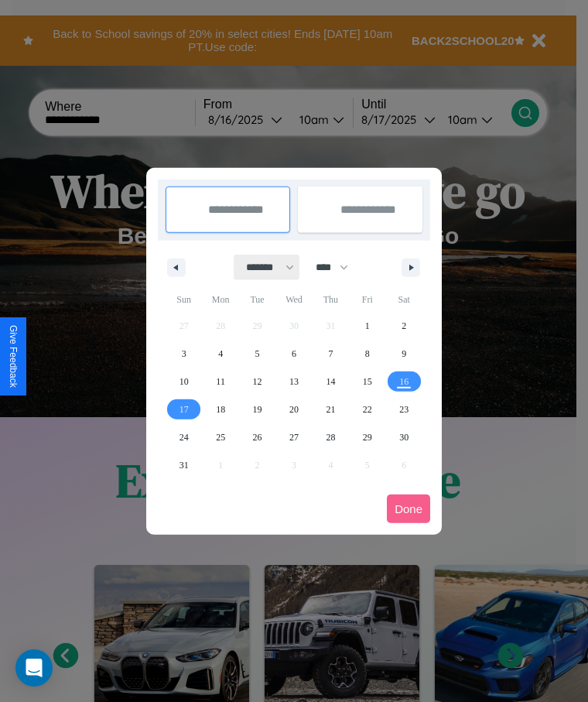 This screenshot has height=702, width=588. What do you see at coordinates (367, 353) in the screenshot?
I see `span: 8` at bounding box center [367, 353].